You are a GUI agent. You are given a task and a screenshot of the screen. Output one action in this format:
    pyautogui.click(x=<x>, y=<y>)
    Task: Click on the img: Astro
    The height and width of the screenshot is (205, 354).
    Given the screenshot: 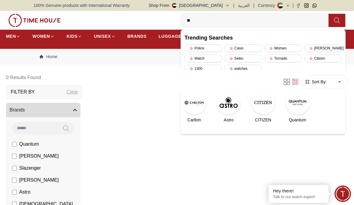 What is the action you would take?
    pyautogui.click(x=229, y=103)
    